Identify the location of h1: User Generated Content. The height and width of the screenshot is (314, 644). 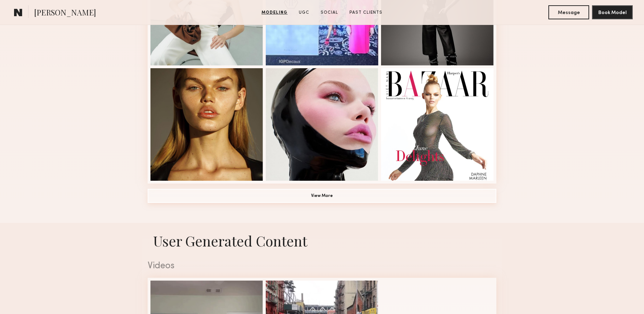
(322, 241).